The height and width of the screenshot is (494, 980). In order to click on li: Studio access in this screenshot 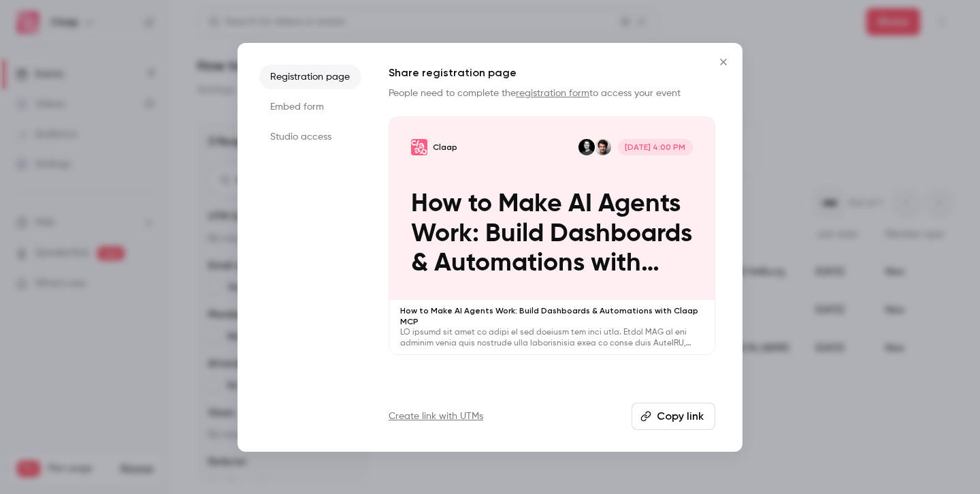, I will do `click(310, 137)`.